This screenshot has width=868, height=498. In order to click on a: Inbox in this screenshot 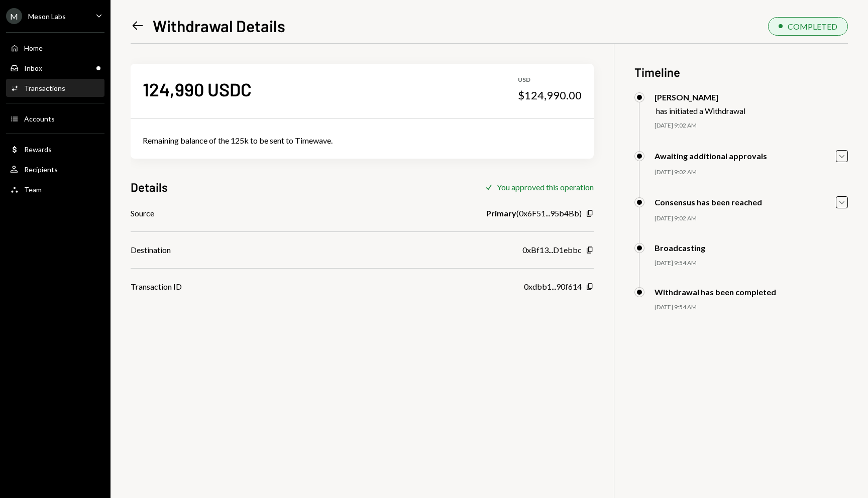, I will do `click(55, 68)`.